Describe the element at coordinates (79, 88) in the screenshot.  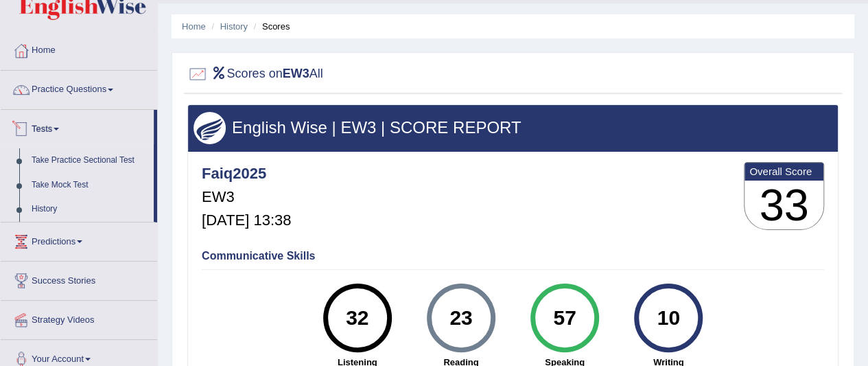
I see `a: Practice Questions` at that location.